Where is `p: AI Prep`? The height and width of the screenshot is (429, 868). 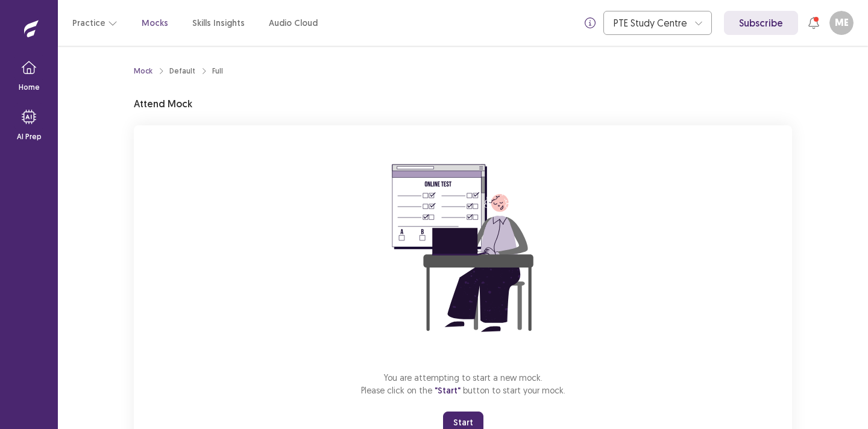 p: AI Prep is located at coordinates (29, 137).